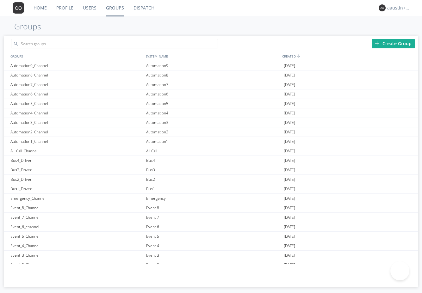 Image resolution: width=422 pixels, height=293 pixels. Describe the element at coordinates (76, 246) in the screenshot. I see `div: Event_4_Channel` at that location.